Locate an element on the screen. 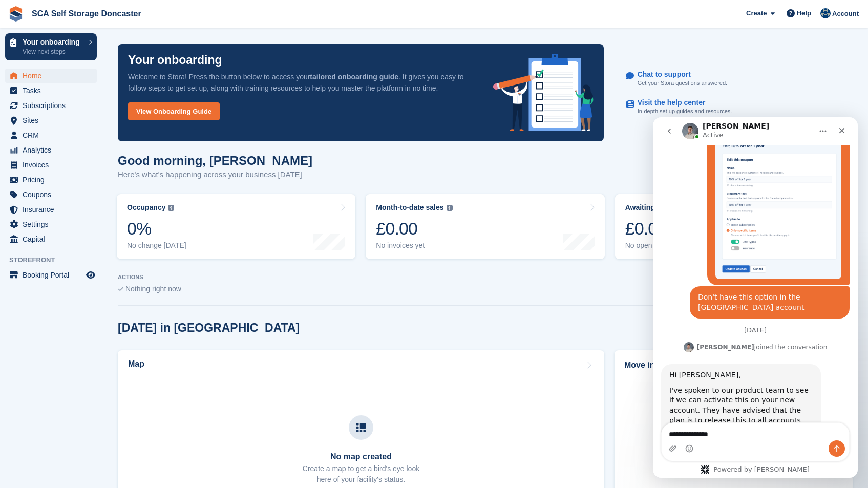 The height and width of the screenshot is (488, 868). div: No open invoices is located at coordinates (660, 245).